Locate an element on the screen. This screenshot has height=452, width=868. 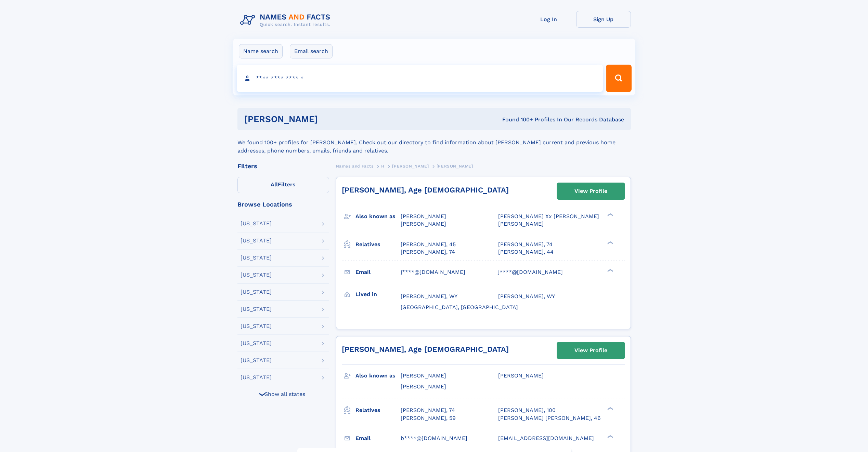
label: Filters is located at coordinates (283, 185).